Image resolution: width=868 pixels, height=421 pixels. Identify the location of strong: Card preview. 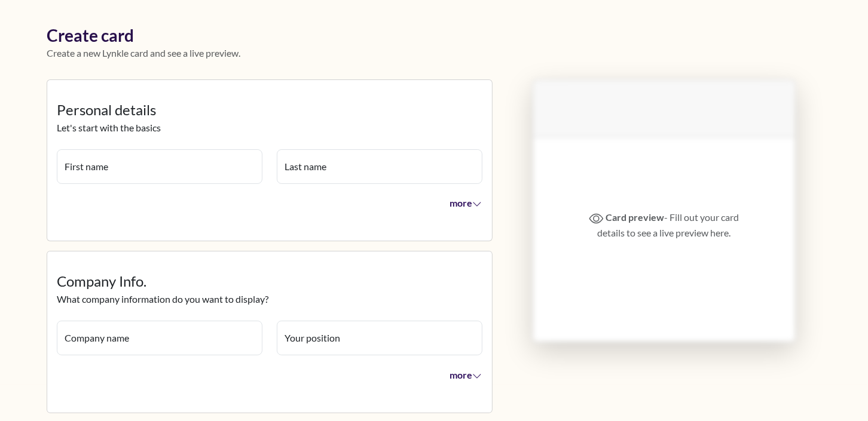
(635, 217).